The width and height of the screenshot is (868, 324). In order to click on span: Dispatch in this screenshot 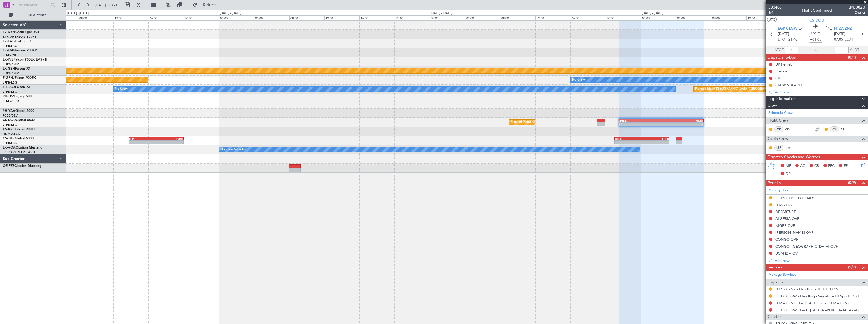, I will do `click(775, 283)`.